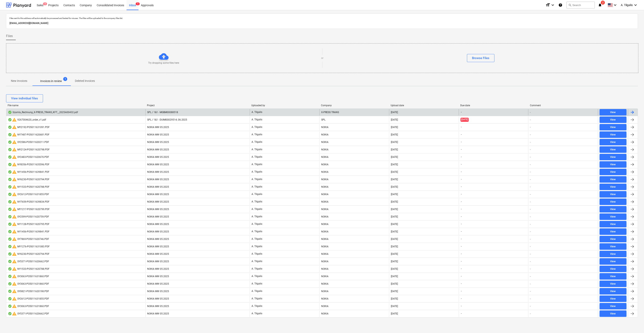 The height and width of the screenshot is (333, 644). I want to click on span: 1, so click(138, 4).